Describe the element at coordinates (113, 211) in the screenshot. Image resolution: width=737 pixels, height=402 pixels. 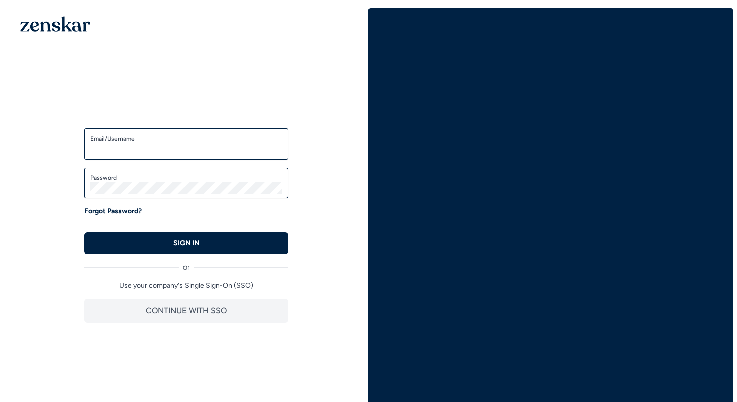
I see `a: Forgot Password?` at that location.